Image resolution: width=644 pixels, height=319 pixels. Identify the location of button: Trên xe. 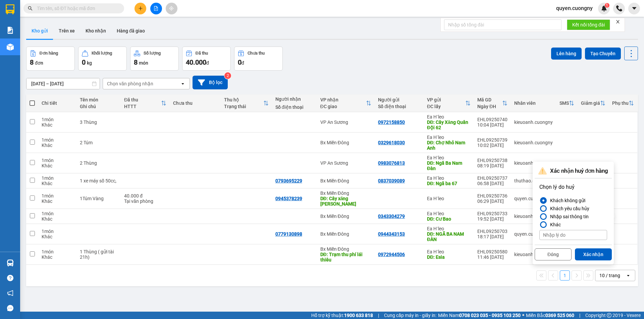
(66, 31).